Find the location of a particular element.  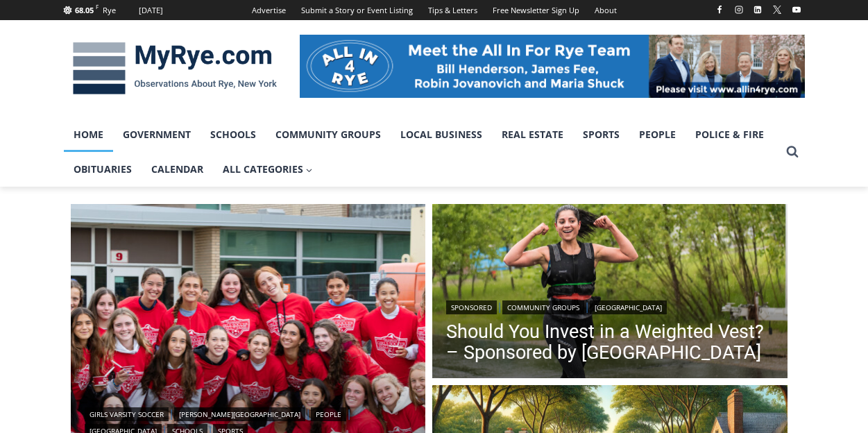

a: Obituaries is located at coordinates (103, 169).